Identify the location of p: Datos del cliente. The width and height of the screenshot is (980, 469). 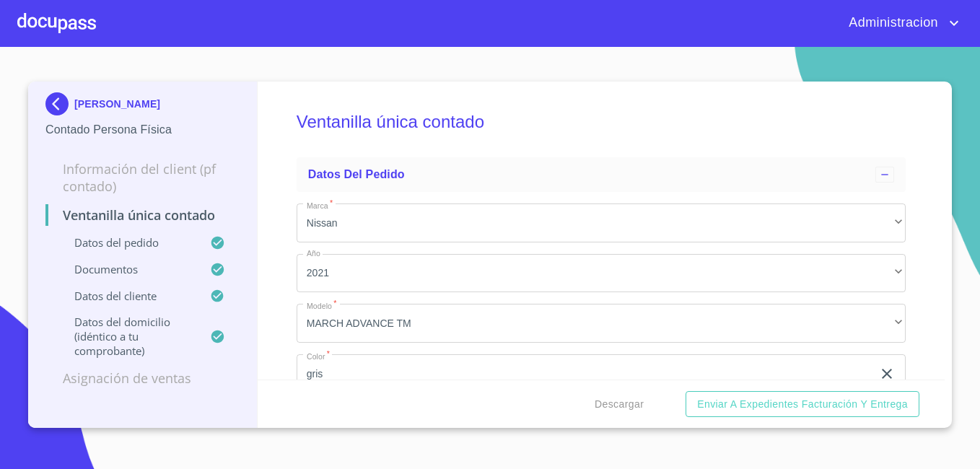
(128, 296).